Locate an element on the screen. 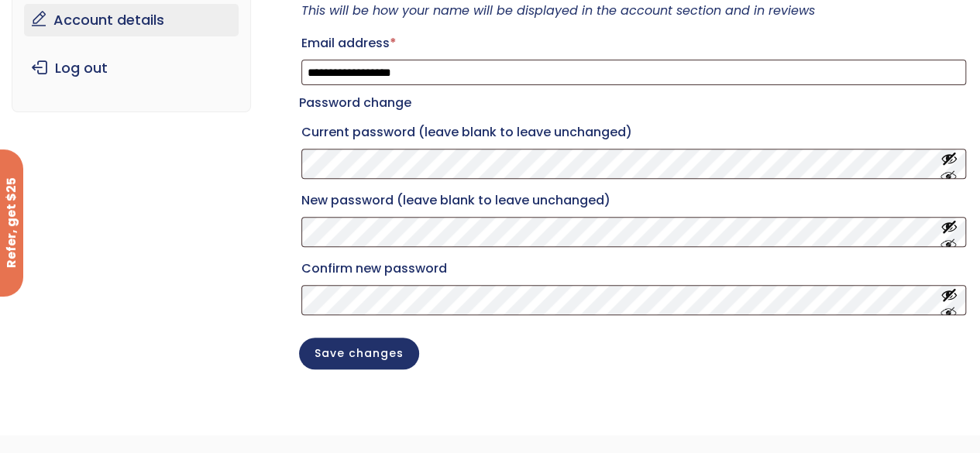 This screenshot has height=453, width=980. a: Log out is located at coordinates (131, 68).